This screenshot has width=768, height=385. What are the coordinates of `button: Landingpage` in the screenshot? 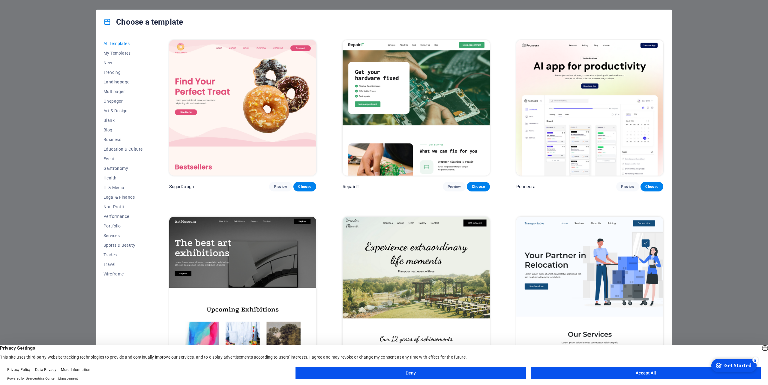 It's located at (123, 82).